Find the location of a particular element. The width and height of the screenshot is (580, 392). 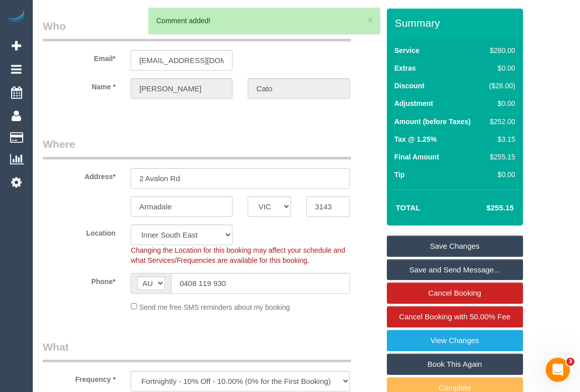

div: $252.00 is located at coordinates (501, 122).